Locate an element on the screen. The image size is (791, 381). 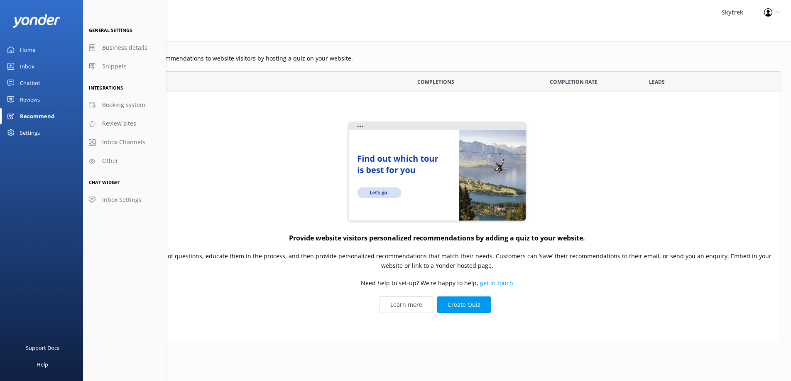
a: Inbox Channels is located at coordinates (125, 142).